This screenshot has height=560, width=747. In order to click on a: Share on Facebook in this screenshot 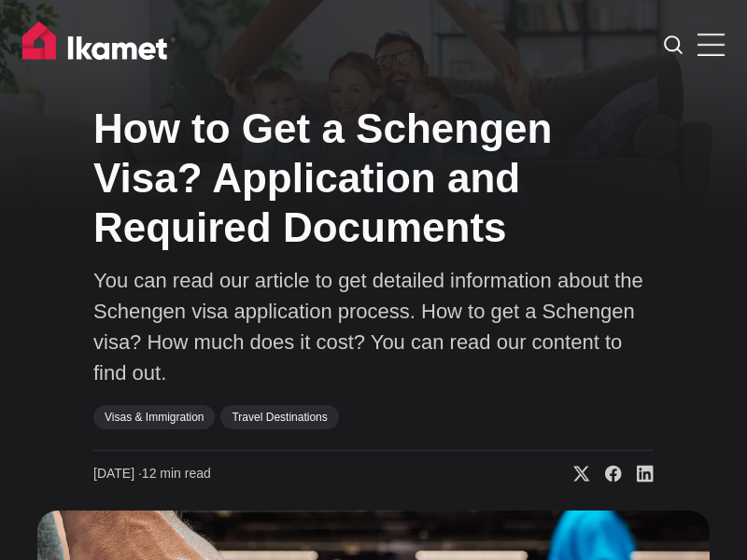, I will do `click(606, 474)`.